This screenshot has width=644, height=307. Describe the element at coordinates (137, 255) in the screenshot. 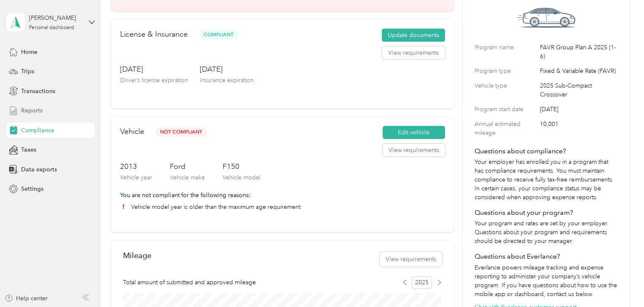

I see `h2: Mileage` at that location.